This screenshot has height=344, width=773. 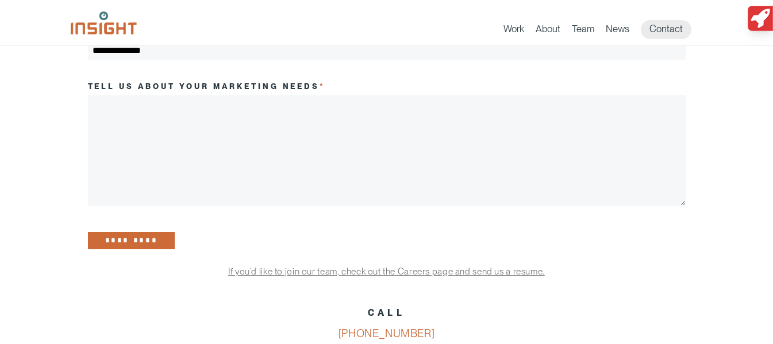 What do you see at coordinates (103, 23) in the screenshot?
I see `img: Insight Marketing Design` at bounding box center [103, 23].